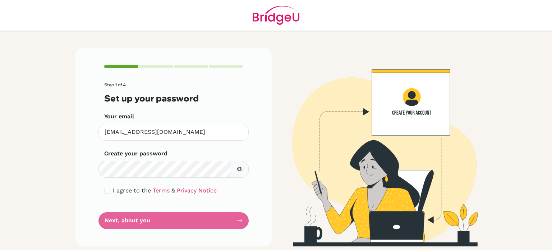 Image resolution: width=552 pixels, height=250 pixels. Describe the element at coordinates (161, 190) in the screenshot. I see `a: Terms` at that location.